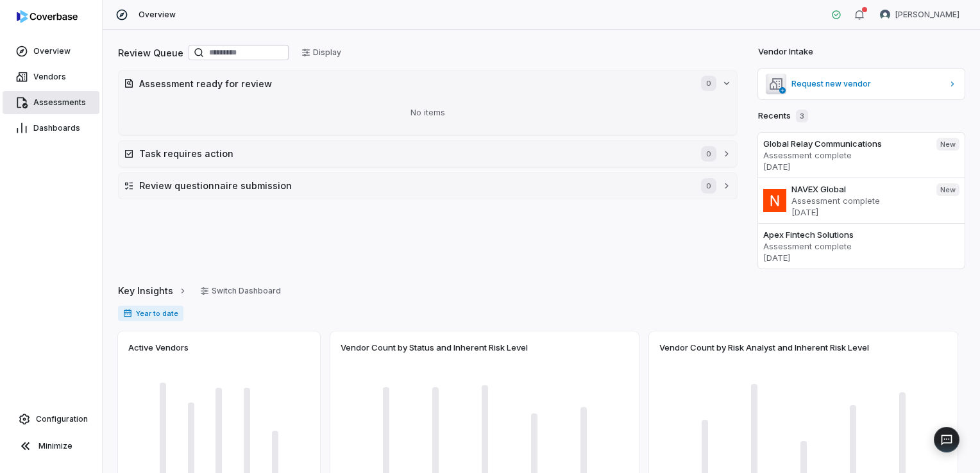 The height and width of the screenshot is (473, 980). What do you see at coordinates (55, 446) in the screenshot?
I see `span: Minimize` at bounding box center [55, 446].